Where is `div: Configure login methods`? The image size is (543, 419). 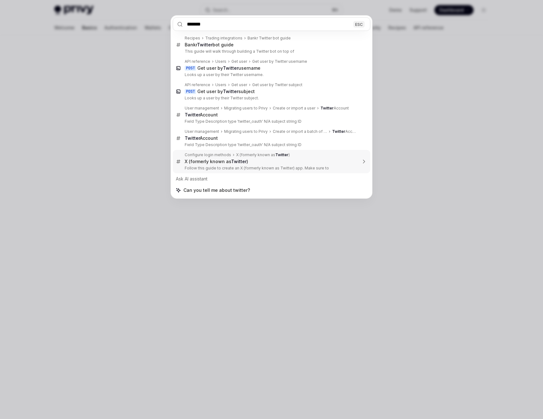
div: Configure login methods is located at coordinates (208, 155).